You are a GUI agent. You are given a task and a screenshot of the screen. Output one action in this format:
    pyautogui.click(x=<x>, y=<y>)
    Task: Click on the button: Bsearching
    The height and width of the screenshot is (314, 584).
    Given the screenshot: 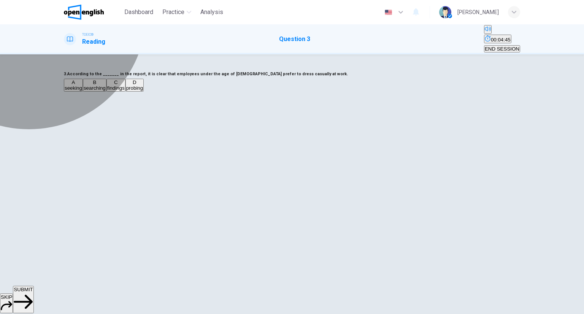 What is the action you would take?
    pyautogui.click(x=95, y=85)
    